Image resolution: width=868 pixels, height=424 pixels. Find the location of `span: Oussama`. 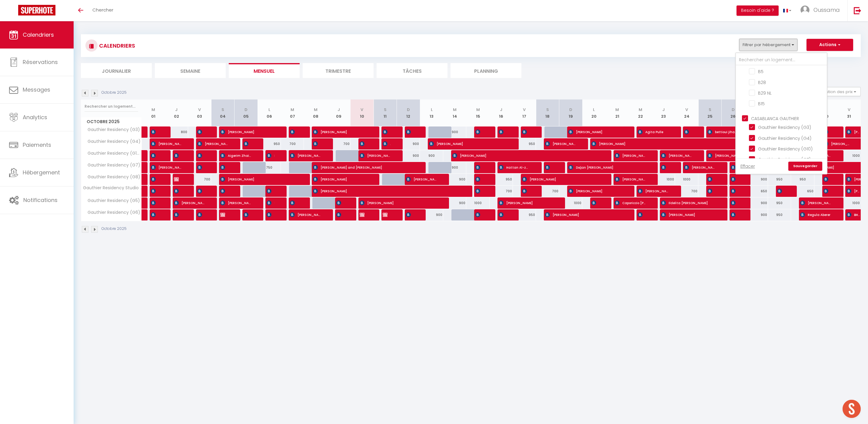

span: Oussama is located at coordinates (826, 10).